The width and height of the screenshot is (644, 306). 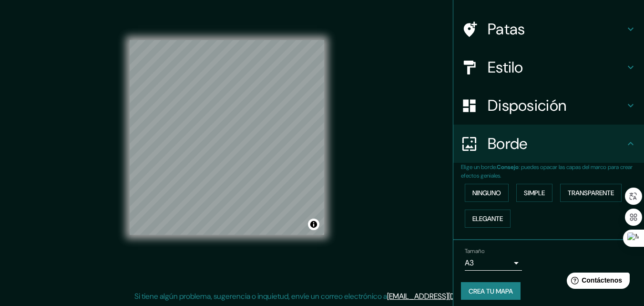 What do you see at coordinates (507, 144) in the screenshot?
I see `font: Borde` at bounding box center [507, 144].